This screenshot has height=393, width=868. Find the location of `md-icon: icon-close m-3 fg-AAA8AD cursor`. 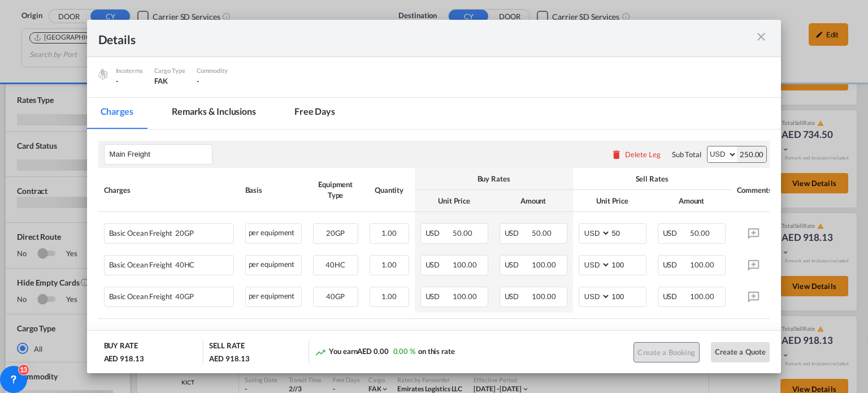

md-icon: icon-close m-3 fg-AAA8AD cursor is located at coordinates (762, 37).